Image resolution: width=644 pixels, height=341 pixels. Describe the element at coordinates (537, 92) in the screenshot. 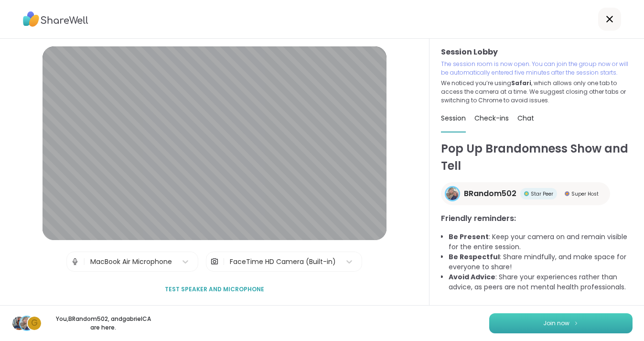

I see `p: We noticed you’re using , which allows only one tab to access the camera at a time. We suggest cl...` at that location.